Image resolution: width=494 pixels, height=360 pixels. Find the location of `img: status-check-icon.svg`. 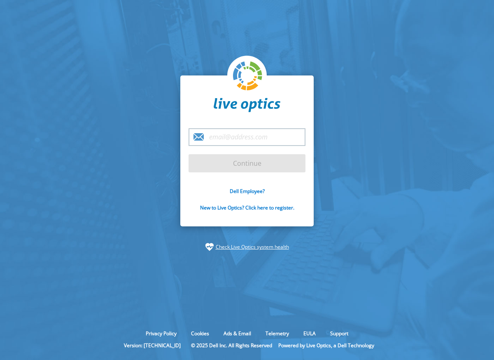

img: status-check-icon.svg is located at coordinates (210, 247).